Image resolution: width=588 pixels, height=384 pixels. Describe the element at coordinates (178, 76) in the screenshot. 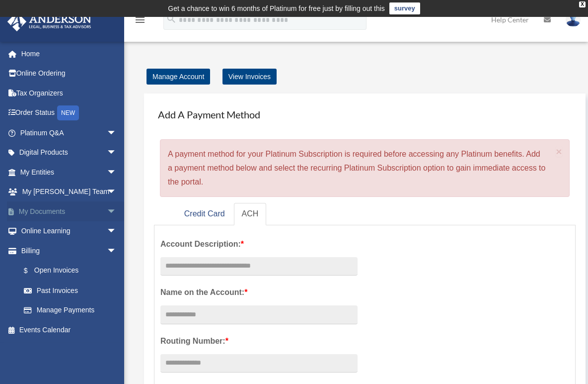

I see `a: Manage Account` at that location.